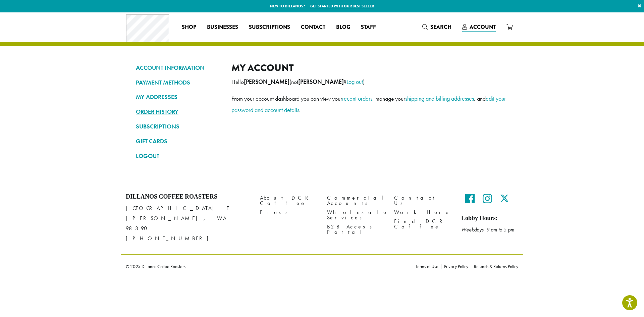  What do you see at coordinates (343, 27) in the screenshot?
I see `span: Blog` at bounding box center [343, 27].